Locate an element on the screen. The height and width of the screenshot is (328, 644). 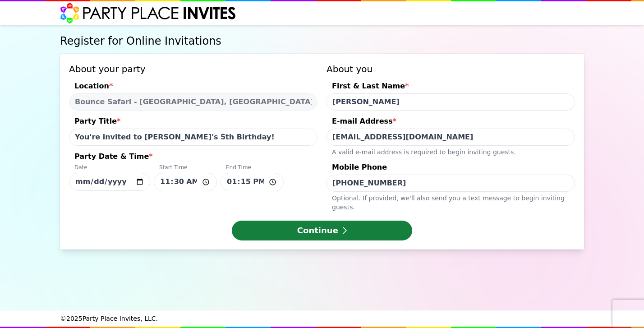
input: Mobile PhoneOptional. If provided, we'll also send you a text message to begin inviting guests. is located at coordinates (451, 184).